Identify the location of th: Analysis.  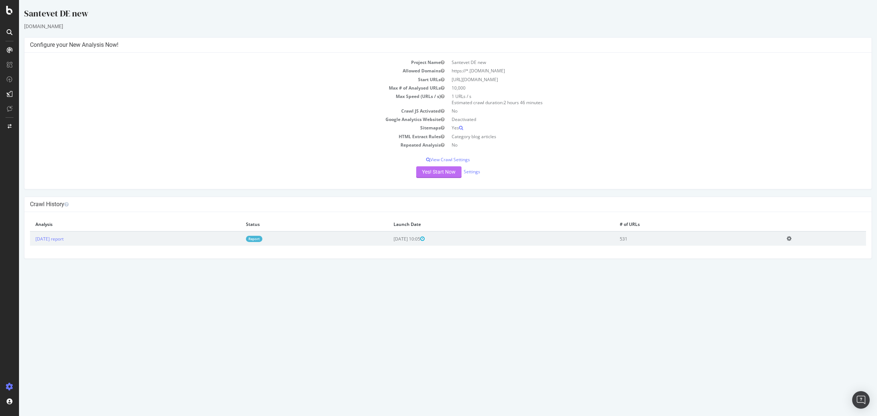
(116, 224).